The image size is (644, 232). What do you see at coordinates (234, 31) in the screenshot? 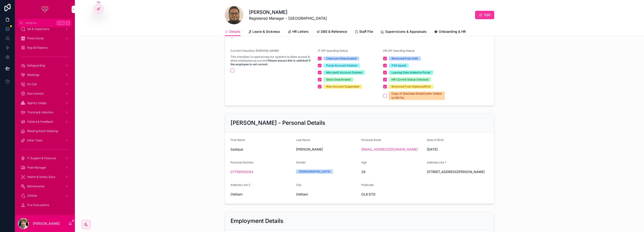
I see `span: Details` at bounding box center [234, 31].